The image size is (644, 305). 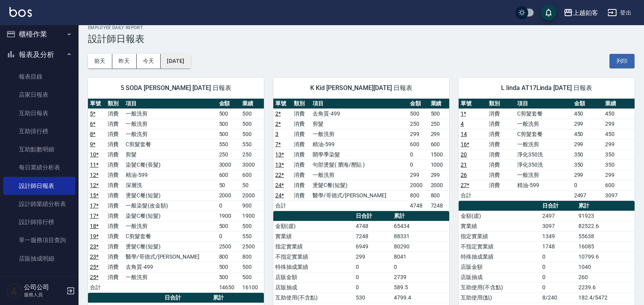 I want to click on td: 900, so click(x=252, y=206).